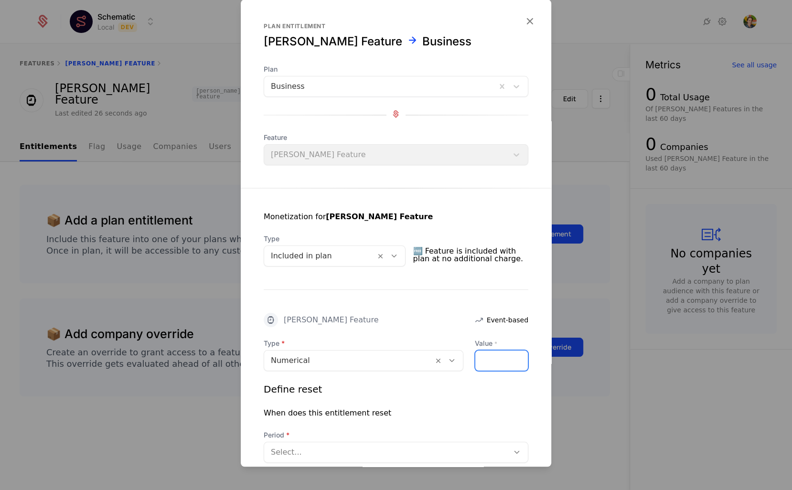 The width and height of the screenshot is (792, 490). What do you see at coordinates (447, 42) in the screenshot?
I see `div: Business` at bounding box center [447, 42].